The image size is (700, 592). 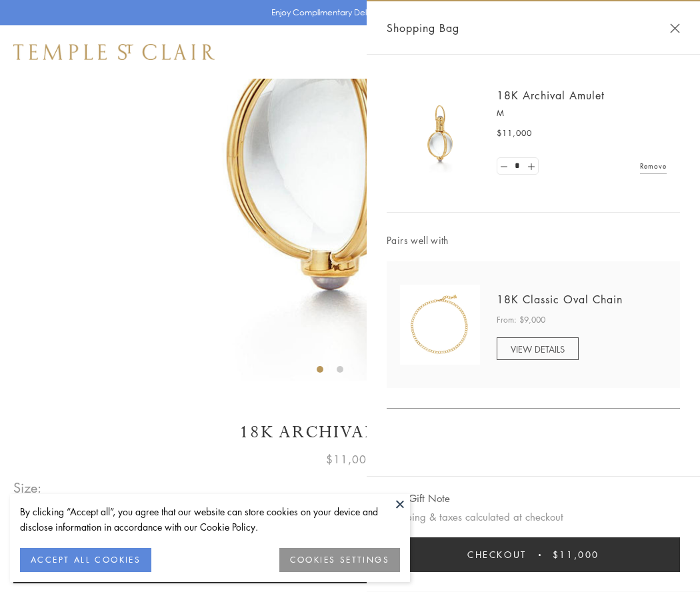 I want to click on p: Enjoy Complimentary Delivery & Returns, so click(x=346, y=13).